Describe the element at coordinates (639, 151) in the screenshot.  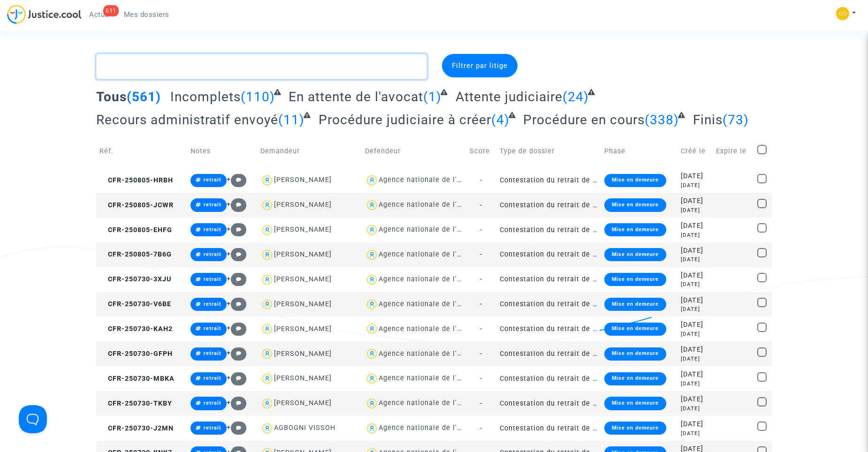
I see `td: Phase` at that location.